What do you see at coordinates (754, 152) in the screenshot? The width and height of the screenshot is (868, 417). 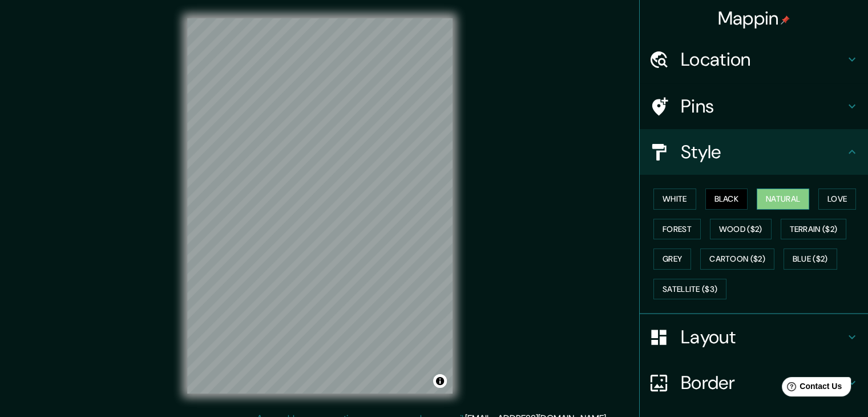 I see `div: Style` at bounding box center [754, 152].